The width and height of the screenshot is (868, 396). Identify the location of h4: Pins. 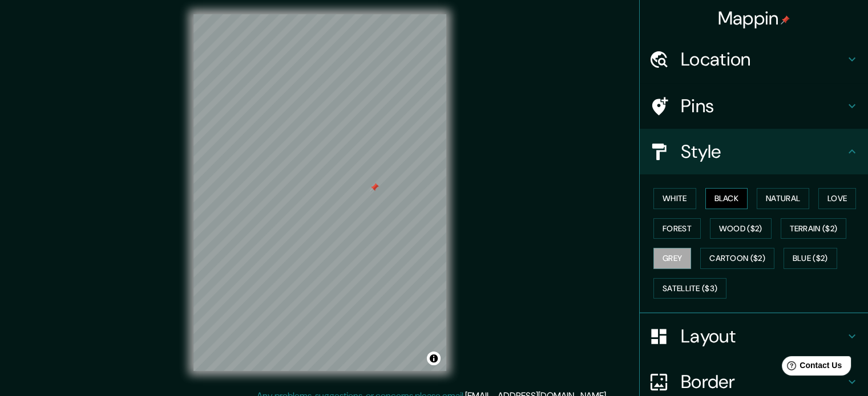
(763, 106).